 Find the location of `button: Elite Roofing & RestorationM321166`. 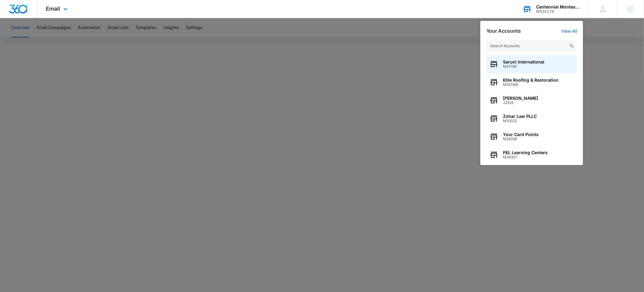

button: Elite Roofing & RestorationM321166 is located at coordinates (532, 82).